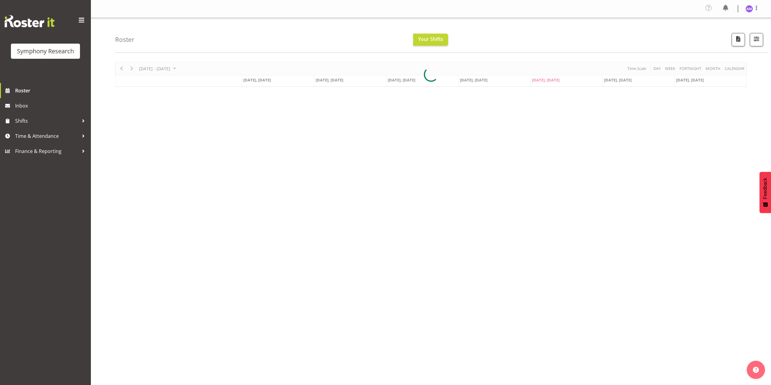  Describe the element at coordinates (51, 91) in the screenshot. I see `span: Roster` at that location.